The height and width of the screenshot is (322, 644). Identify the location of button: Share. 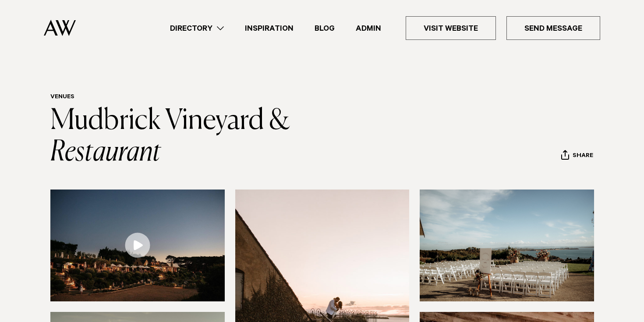
(577, 156).